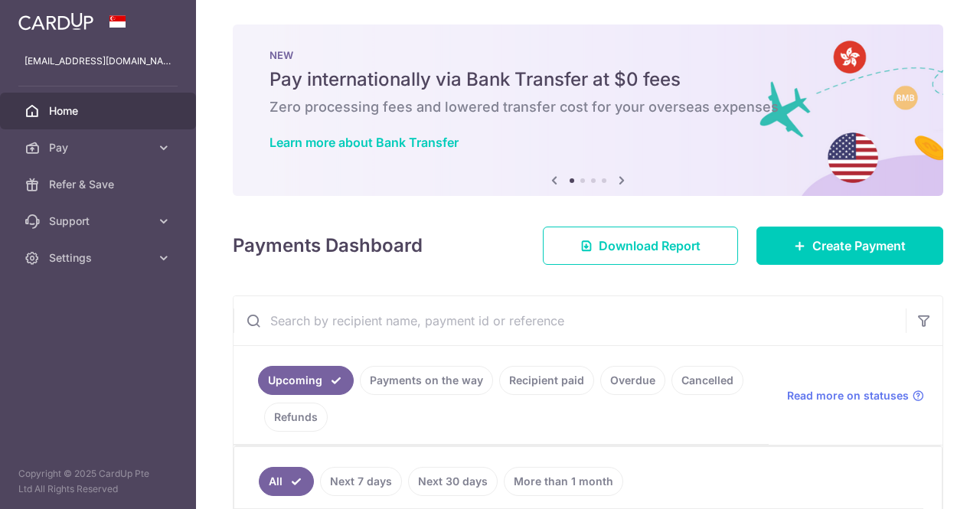  Describe the element at coordinates (649, 246) in the screenshot. I see `span: Download Report` at that location.